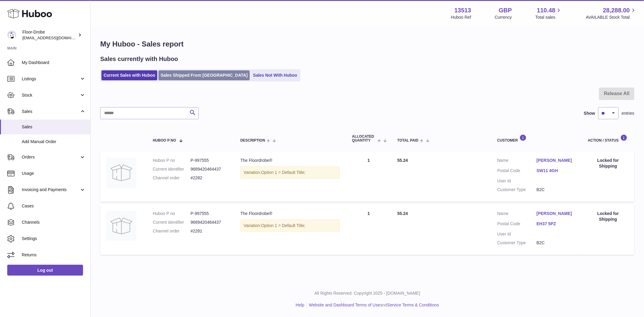 This screenshot has width=644, height=317. What do you see at coordinates (54, 254) in the screenshot?
I see `span: Returns` at bounding box center [54, 254].